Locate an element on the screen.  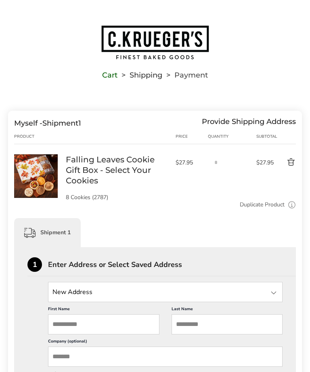
div: Provide Shipping Address is located at coordinates (249, 123).